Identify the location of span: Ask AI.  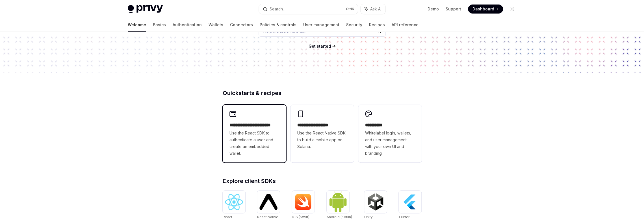
(375, 9).